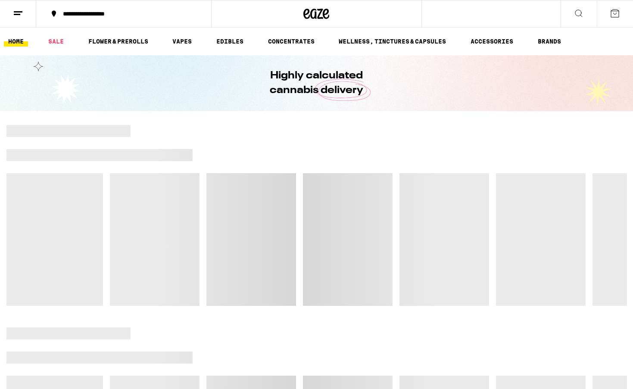  What do you see at coordinates (16, 41) in the screenshot?
I see `a: HOME` at bounding box center [16, 41].